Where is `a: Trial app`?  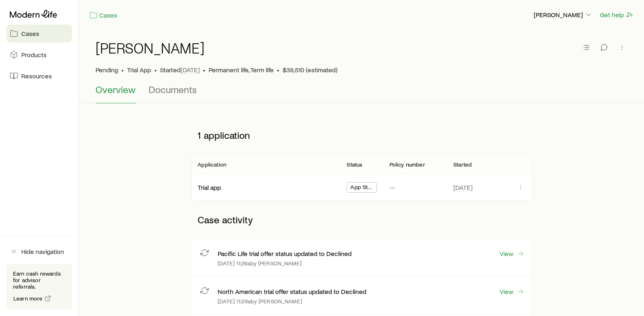
a: Trial app is located at coordinates (210, 187).